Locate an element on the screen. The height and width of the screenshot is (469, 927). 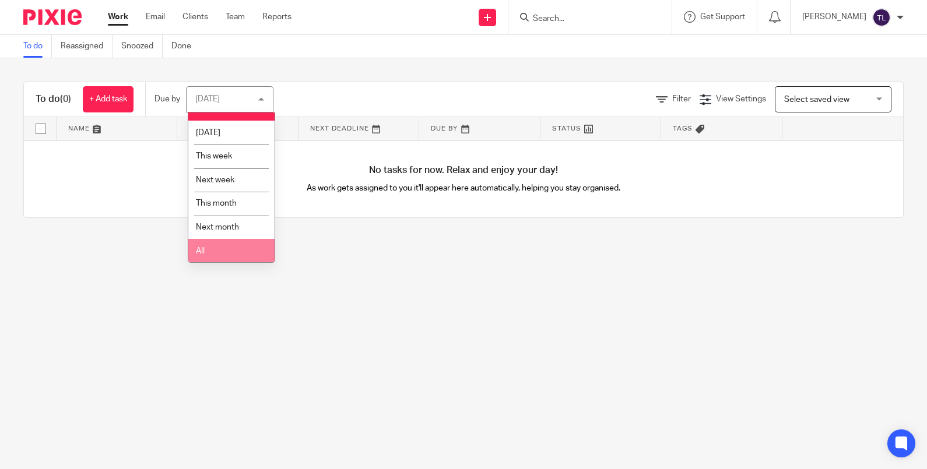
span: View Settings is located at coordinates (741, 99).